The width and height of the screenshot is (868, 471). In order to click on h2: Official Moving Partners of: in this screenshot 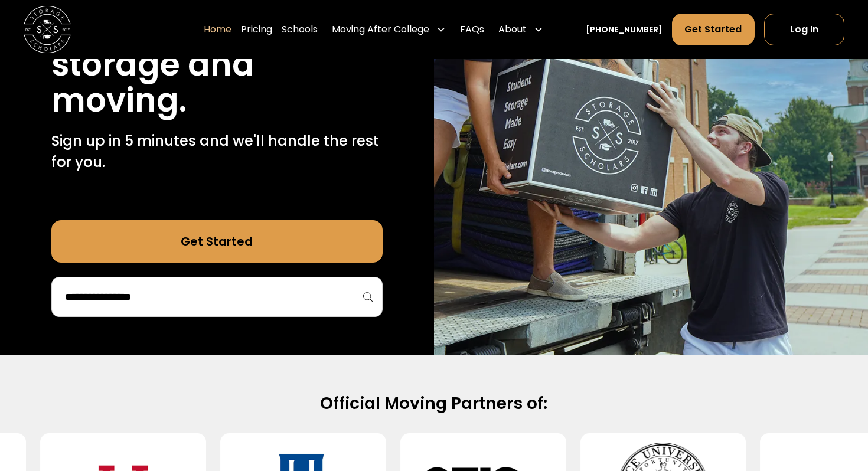, I will do `click(433, 404)`.